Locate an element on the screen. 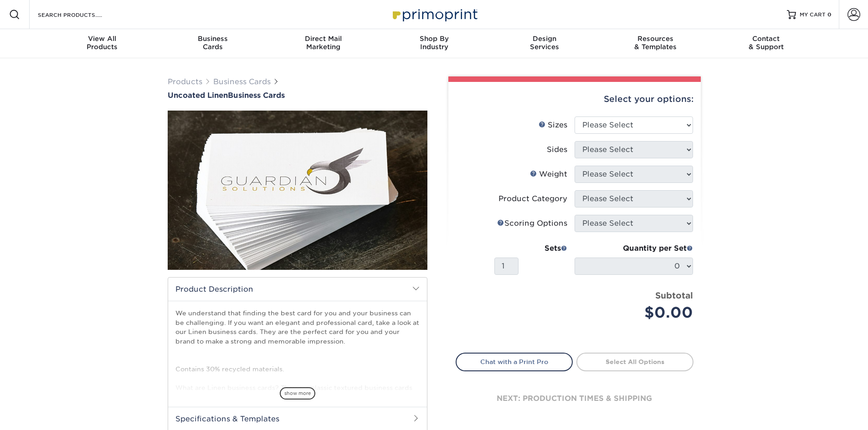 The image size is (868, 430). img: Uncoated Linen 01 is located at coordinates (298, 190).